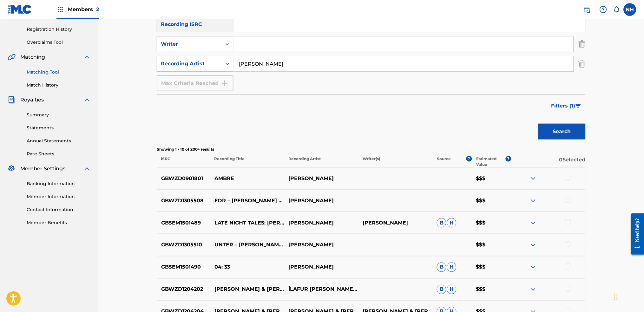 This screenshot has height=312, width=644. Describe the element at coordinates (184, 223) in the screenshot. I see `p: GB5EM1501489` at that location.